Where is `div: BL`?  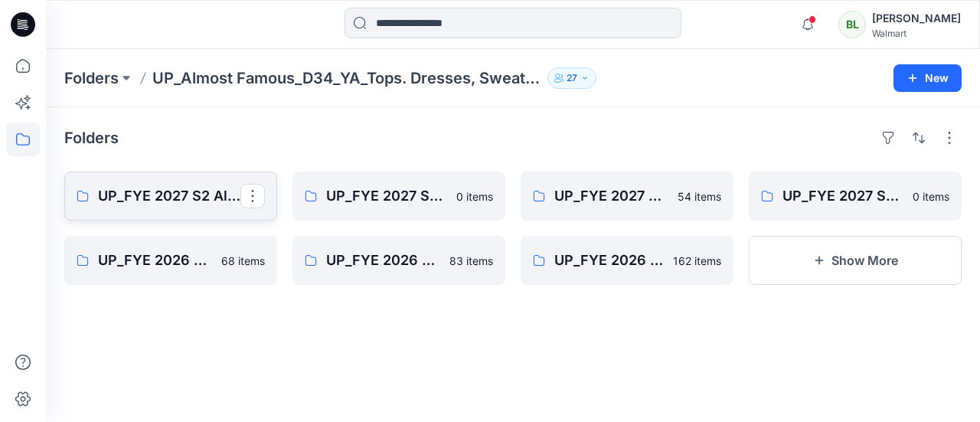
div: BL is located at coordinates (852, 25).